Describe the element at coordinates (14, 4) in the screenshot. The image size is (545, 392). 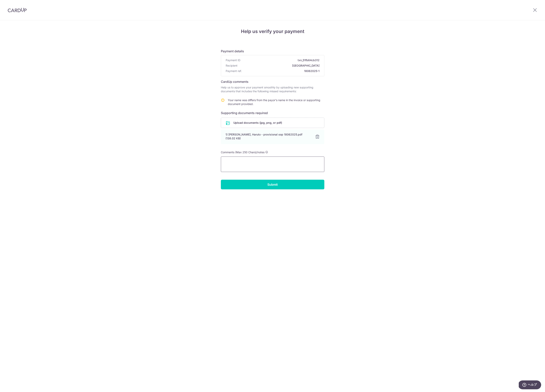
I see `span: ヘルプ` at that location.